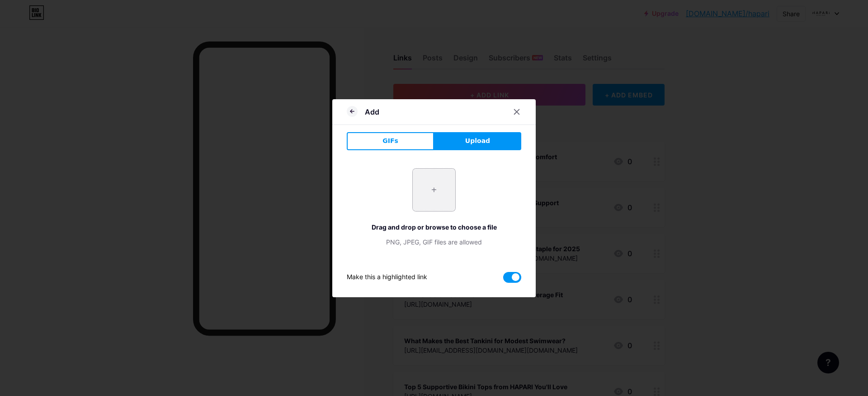  Describe the element at coordinates (434, 227) in the screenshot. I see `div: Drag and drop or browse to choose a file` at that location.